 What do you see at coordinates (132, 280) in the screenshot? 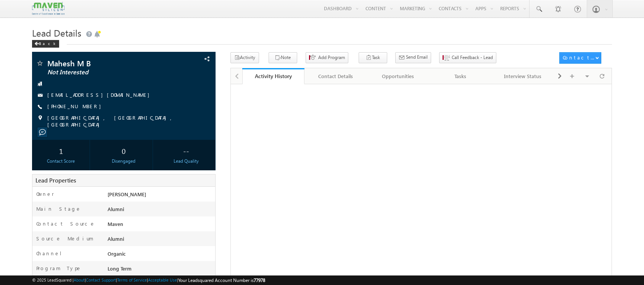
I see `a: Terms of Service` at bounding box center [132, 280].